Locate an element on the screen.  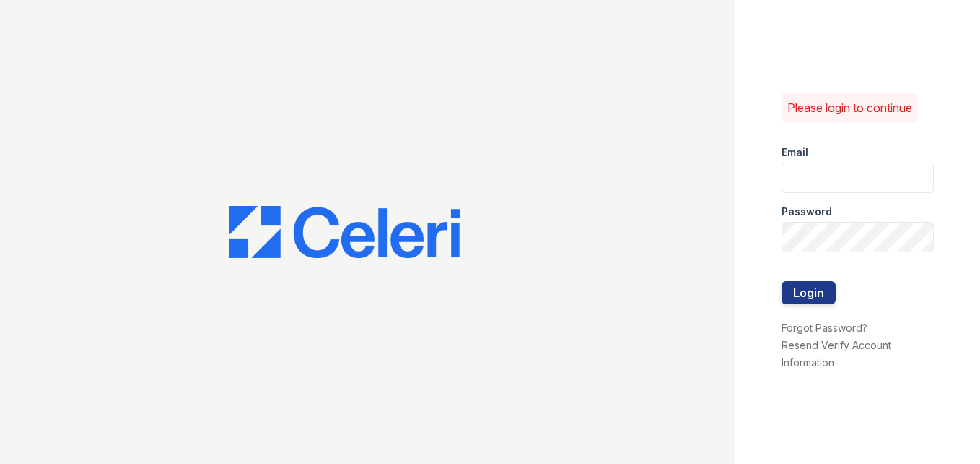
p: Please login to continue is located at coordinates (850, 107).